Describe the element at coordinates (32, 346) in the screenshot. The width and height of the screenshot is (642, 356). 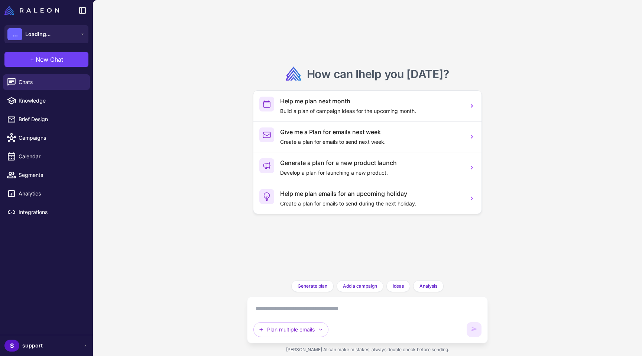
I see `span: support` at that location.